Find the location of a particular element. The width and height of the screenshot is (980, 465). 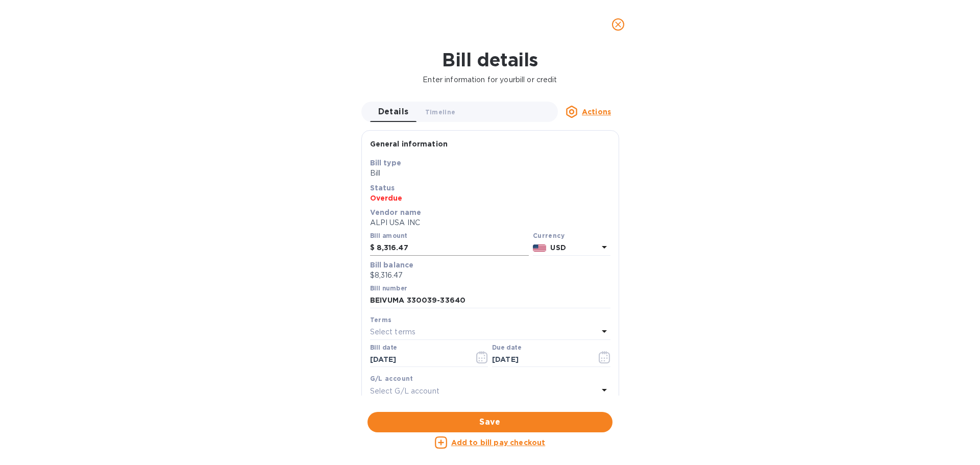

p: $8,316.47 is located at coordinates (490, 275).